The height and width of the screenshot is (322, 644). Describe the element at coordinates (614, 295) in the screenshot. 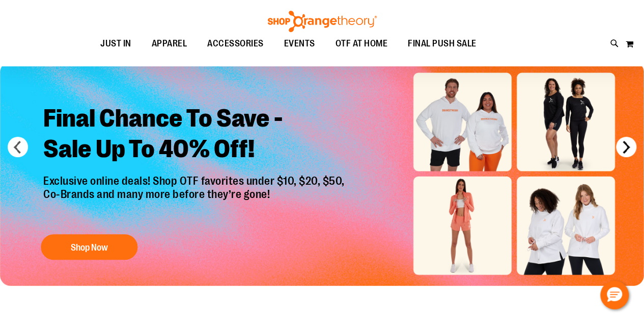

I see `button: Hello, have a question? Let’s chat.` at that location.